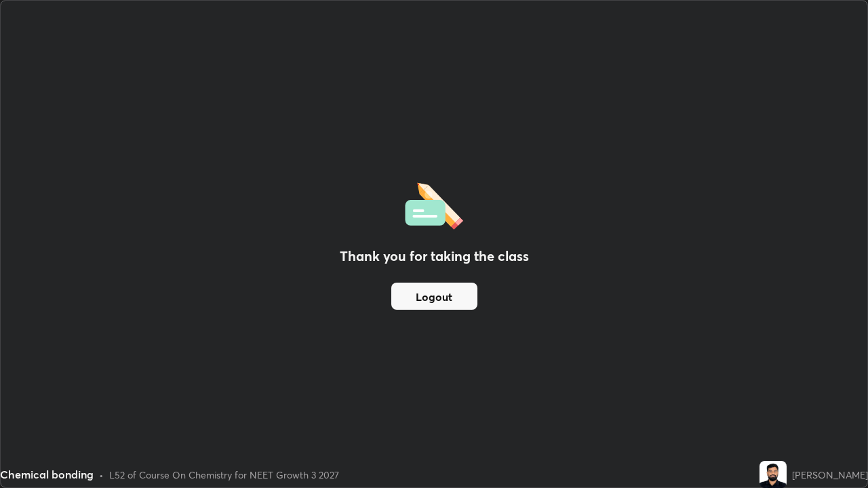 Image resolution: width=868 pixels, height=488 pixels. Describe the element at coordinates (224, 475) in the screenshot. I see `div: L52 of Course On Chemistry for NEET Growth 3 2027` at that location.